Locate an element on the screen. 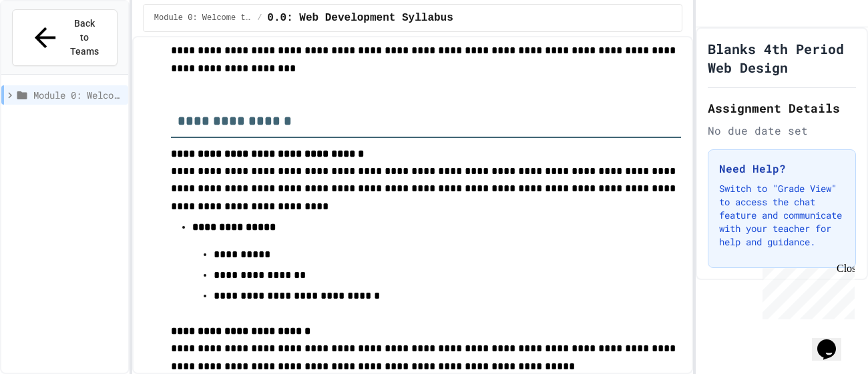  div: No due date set is located at coordinates (782, 130).